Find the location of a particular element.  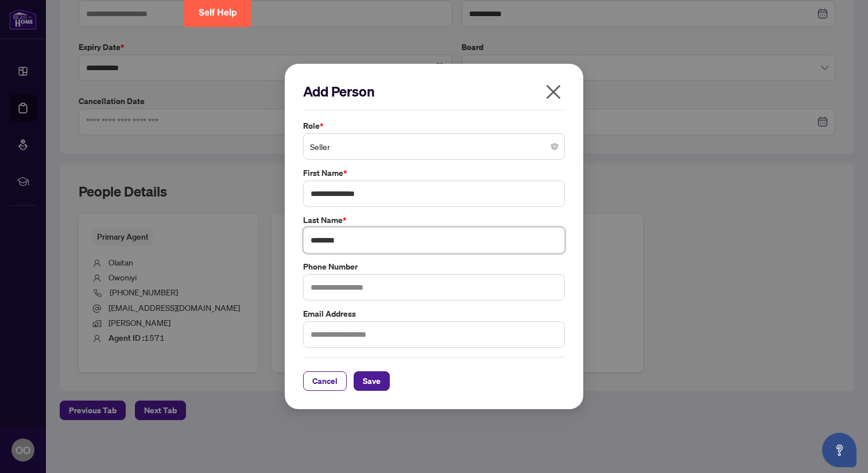

label: Phone Number is located at coordinates (434, 267).